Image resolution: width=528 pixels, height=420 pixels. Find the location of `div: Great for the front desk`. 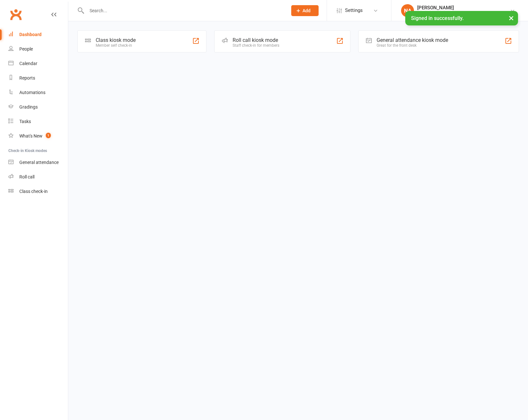

div: Great for the front desk is located at coordinates (413, 45).